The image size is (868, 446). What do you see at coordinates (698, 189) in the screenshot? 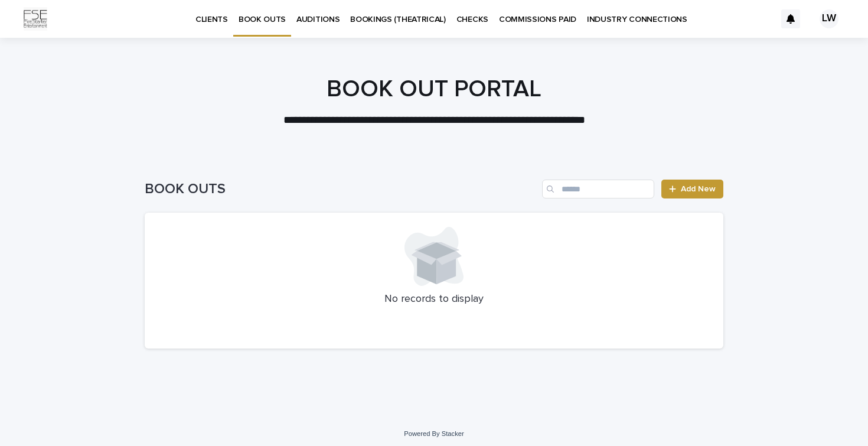
I see `span: Add New` at bounding box center [698, 189].